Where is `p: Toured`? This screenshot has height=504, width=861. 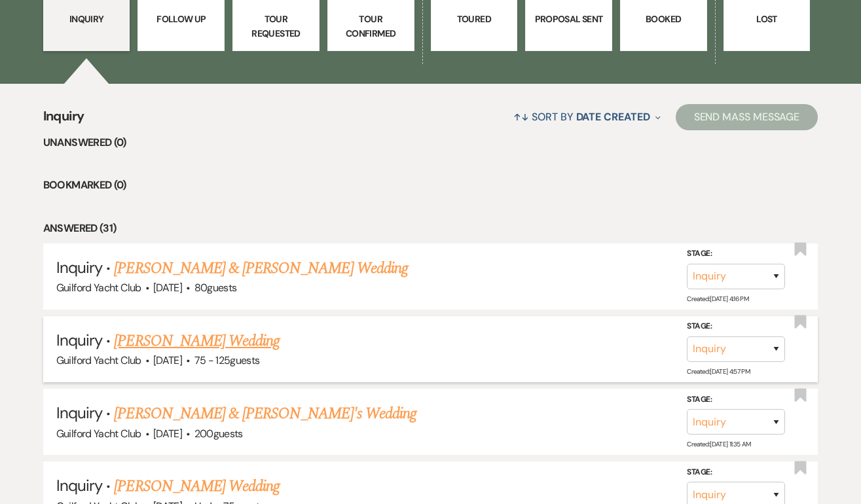 p: Toured is located at coordinates (474, 19).